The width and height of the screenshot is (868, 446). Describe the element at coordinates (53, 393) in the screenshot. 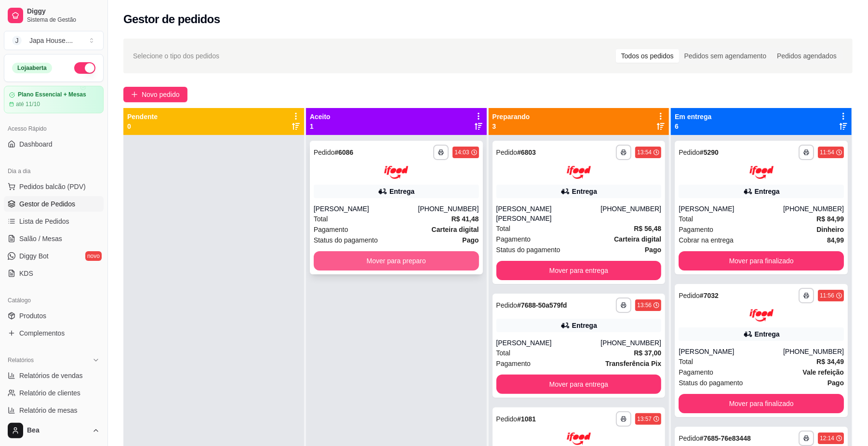

I see `a: Relatório de clientes` at that location.